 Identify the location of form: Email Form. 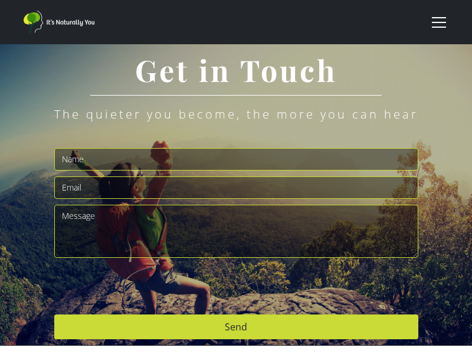
(236, 244).